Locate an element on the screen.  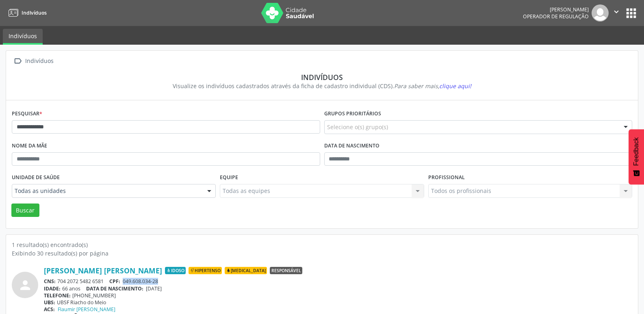
span: Todas as unidades is located at coordinates (107, 191).